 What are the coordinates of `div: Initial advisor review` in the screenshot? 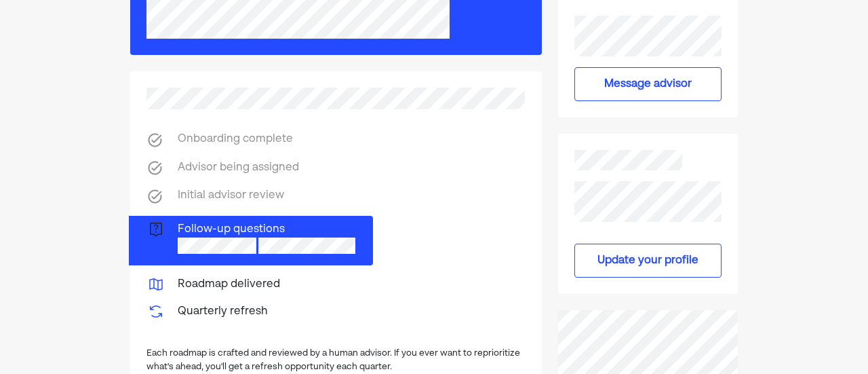 It's located at (231, 196).